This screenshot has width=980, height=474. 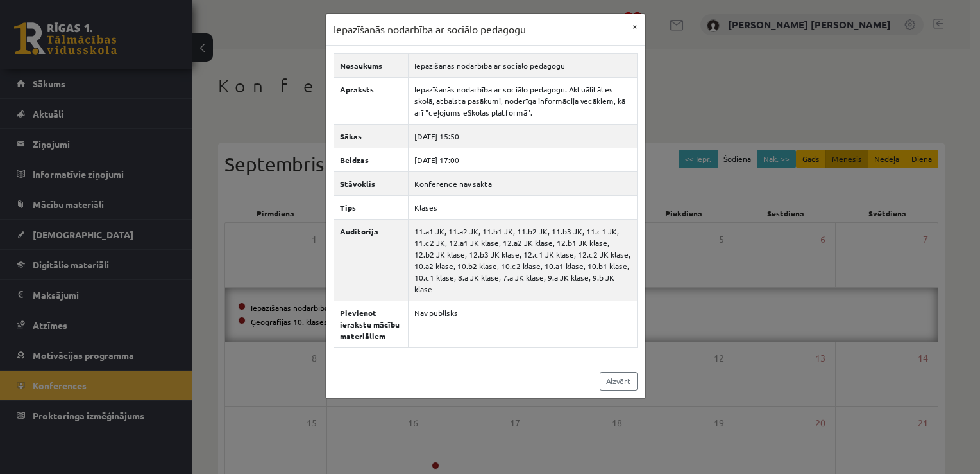 I want to click on th: Tips, so click(x=371, y=206).